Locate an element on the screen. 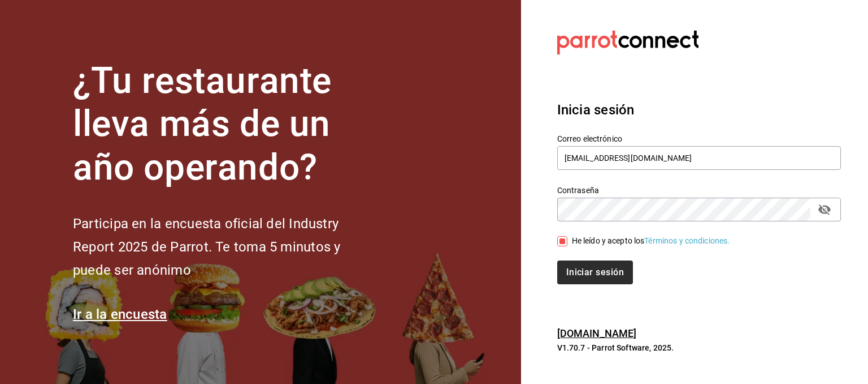  label: Contraseña is located at coordinates (700, 190).